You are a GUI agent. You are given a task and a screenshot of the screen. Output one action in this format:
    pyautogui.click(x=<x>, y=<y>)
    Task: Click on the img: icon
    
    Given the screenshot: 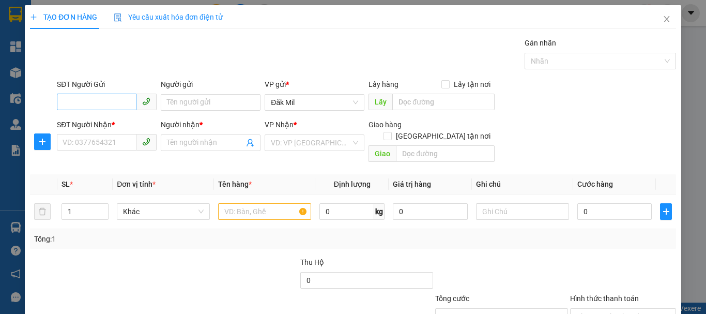 What is the action you would take?
    pyautogui.click(x=118, y=18)
    